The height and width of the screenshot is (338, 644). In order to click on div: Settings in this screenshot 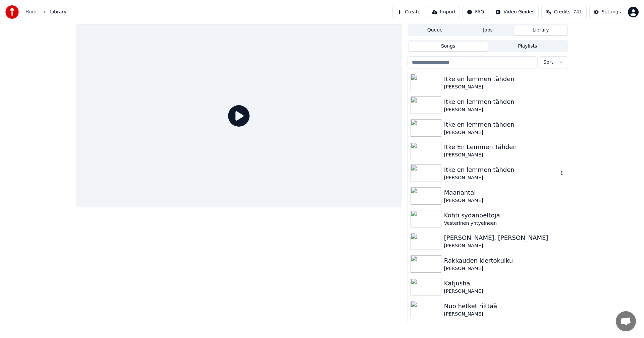, I will do `click(611, 12)`.